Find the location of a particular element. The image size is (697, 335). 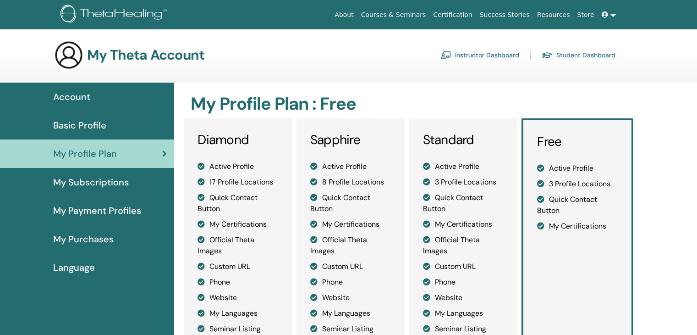

h3: Standard is located at coordinates (464, 140).